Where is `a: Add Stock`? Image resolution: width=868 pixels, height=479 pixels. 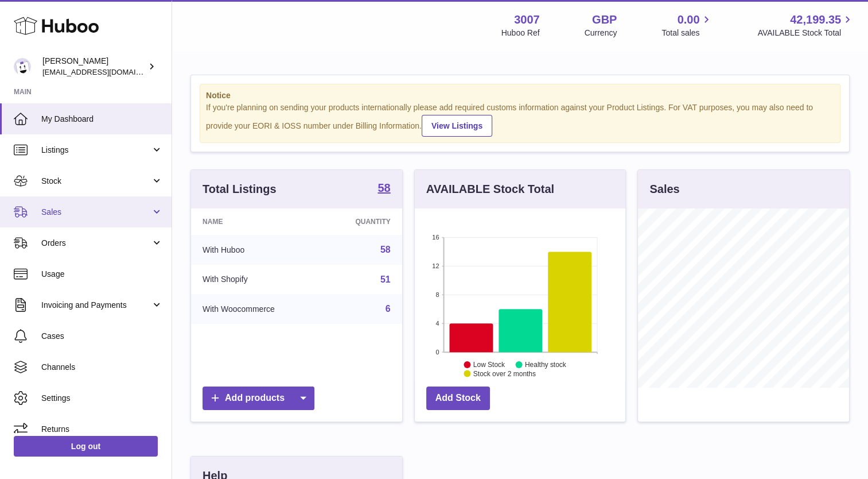 a: Add Stock is located at coordinates (457, 399).